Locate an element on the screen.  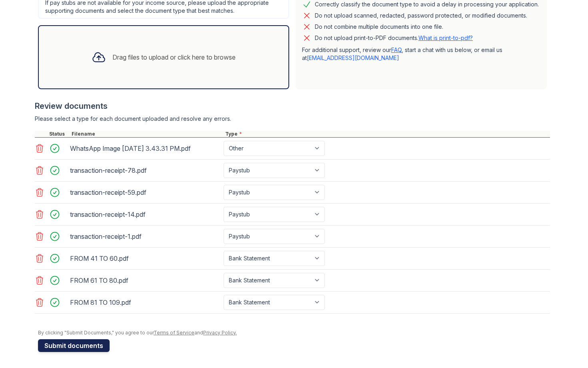
div: transaction-receipt-59.pdf is located at coordinates (145, 192).